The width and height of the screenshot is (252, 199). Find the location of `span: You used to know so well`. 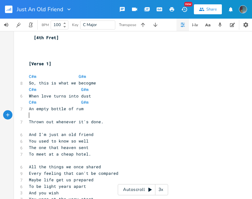

span: You used to know so well is located at coordinates (59, 141).